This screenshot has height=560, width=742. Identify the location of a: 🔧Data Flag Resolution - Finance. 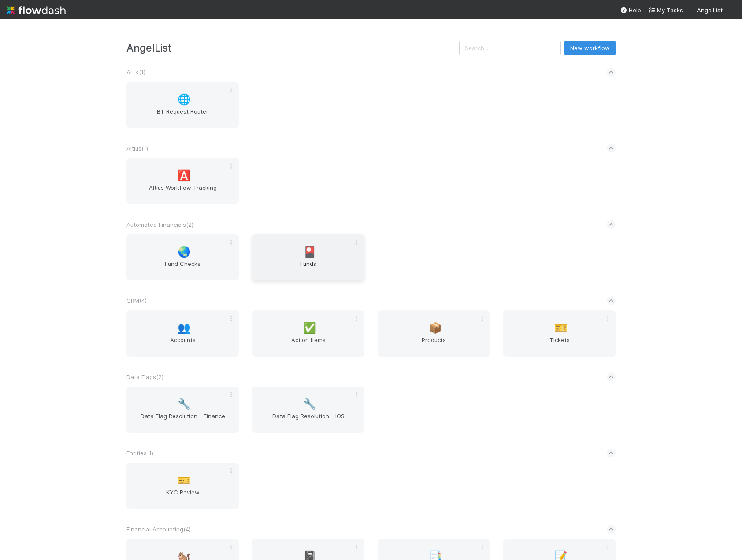
(183, 409).